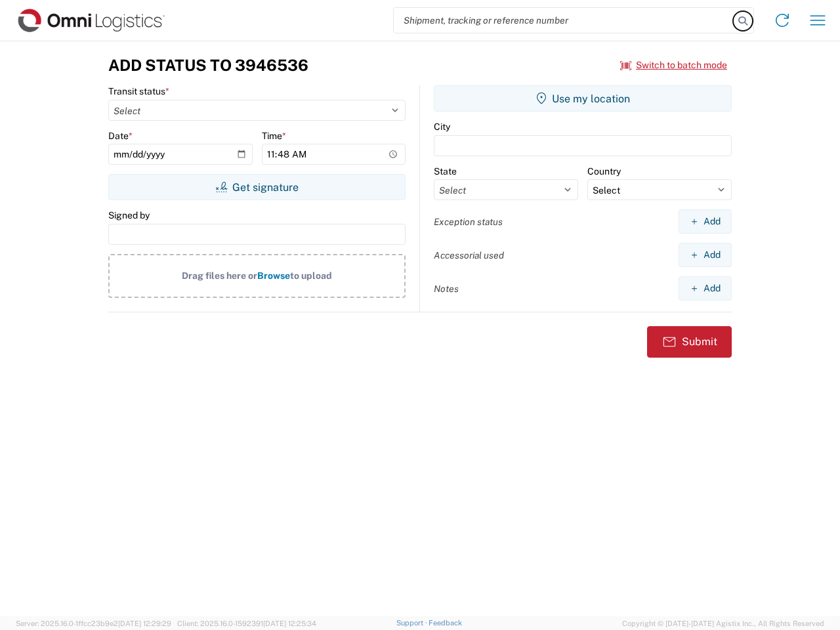 This screenshot has height=630, width=840. What do you see at coordinates (442, 126) in the screenshot?
I see `label: City` at bounding box center [442, 126].